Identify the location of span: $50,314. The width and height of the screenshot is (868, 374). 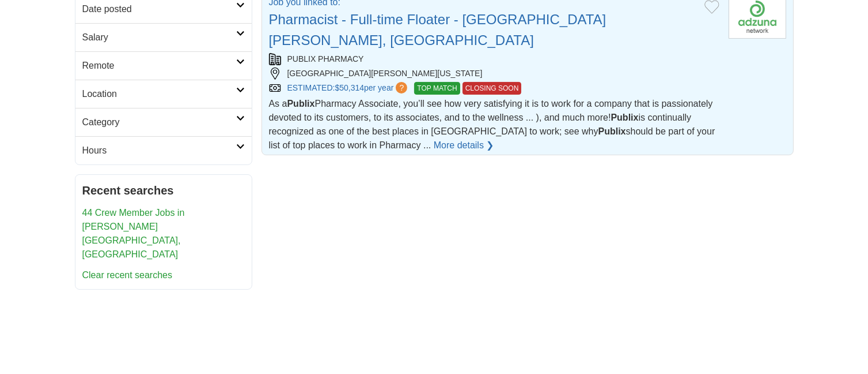
(349, 88).